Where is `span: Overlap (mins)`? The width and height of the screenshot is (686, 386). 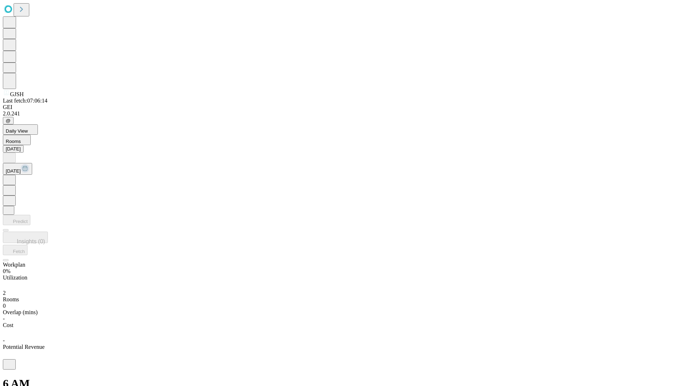
span: Overlap (mins) is located at coordinates (20, 312).